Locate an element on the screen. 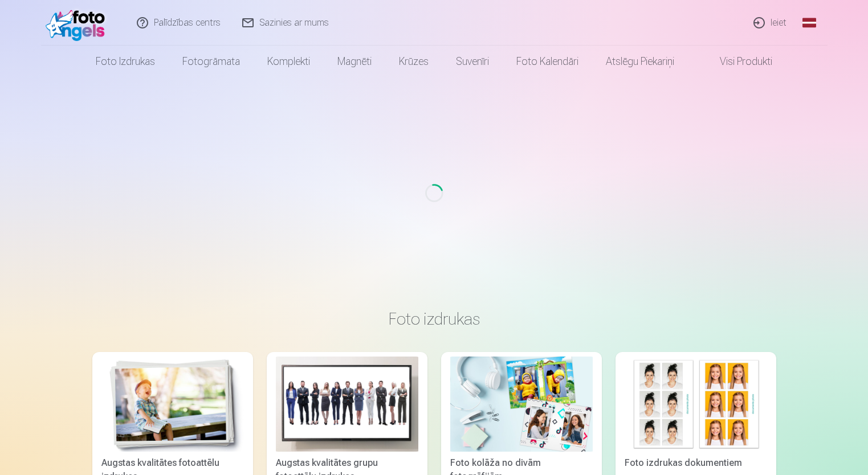 The height and width of the screenshot is (475, 868). h3: Foto izdrukas is located at coordinates (434, 319).